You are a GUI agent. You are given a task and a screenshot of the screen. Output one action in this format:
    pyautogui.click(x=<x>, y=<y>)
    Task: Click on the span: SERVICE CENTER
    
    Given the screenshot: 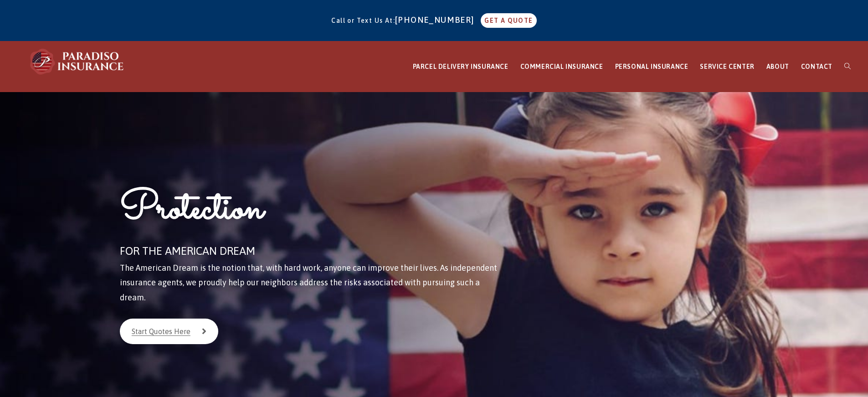 What is the action you would take?
    pyautogui.click(x=727, y=67)
    